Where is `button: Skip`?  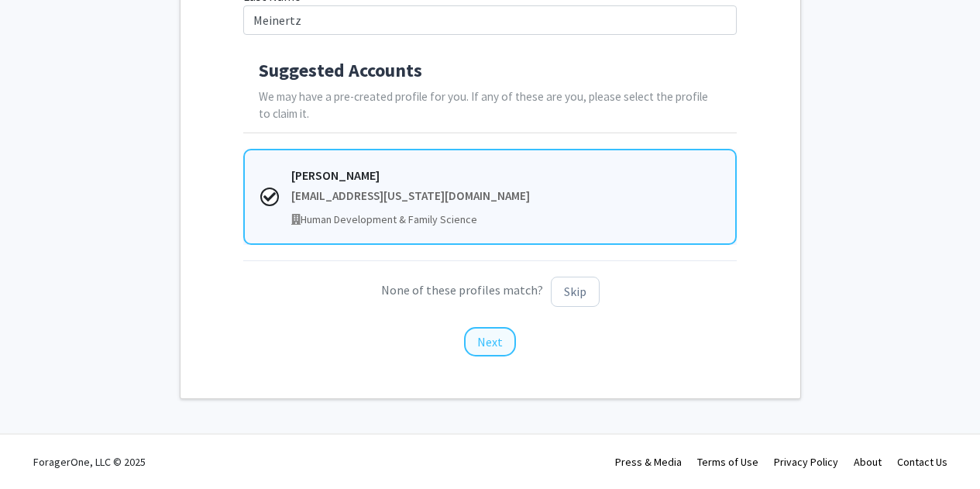 button: Skip is located at coordinates (575, 291).